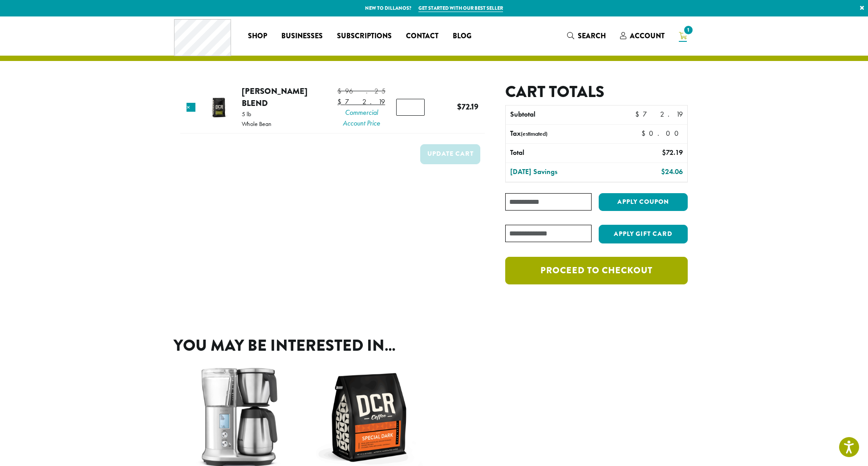  What do you see at coordinates (647, 36) in the screenshot?
I see `span: Account` at bounding box center [647, 36].